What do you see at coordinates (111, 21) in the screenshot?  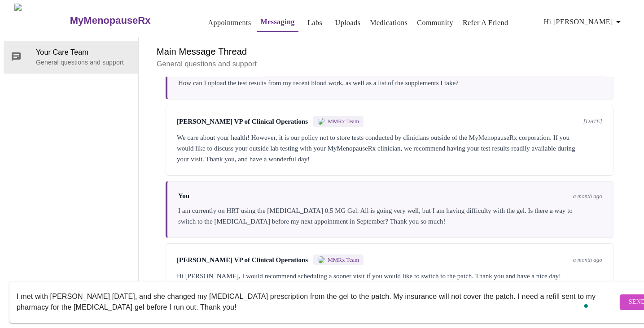 I see `h3: MyMenopauseRx` at bounding box center [111, 21].